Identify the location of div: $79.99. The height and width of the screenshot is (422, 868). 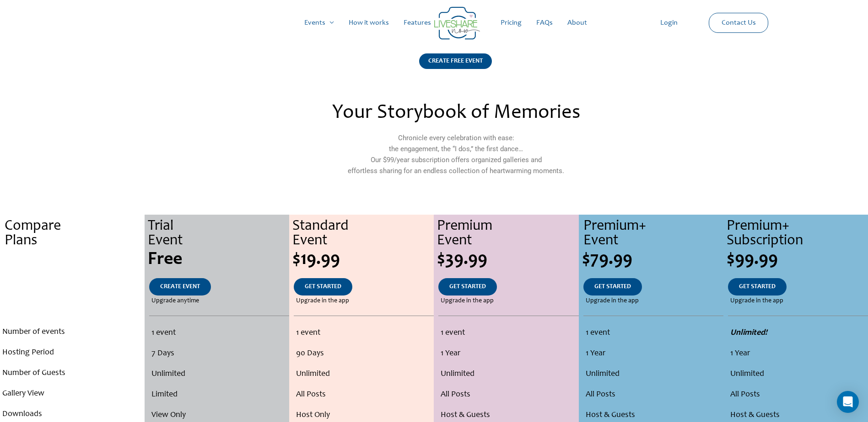
(653, 260).